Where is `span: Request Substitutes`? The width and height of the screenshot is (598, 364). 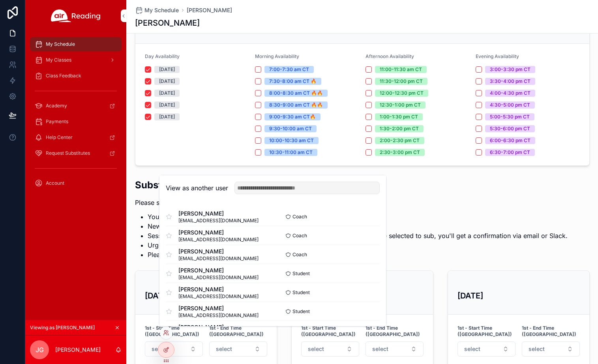
span: Request Substitutes is located at coordinates (68, 153).